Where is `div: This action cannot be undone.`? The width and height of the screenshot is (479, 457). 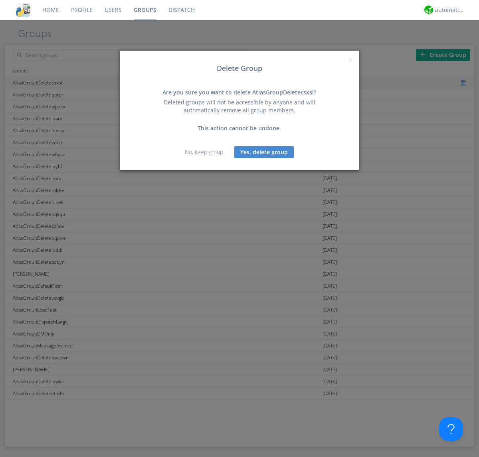 div: This action cannot be undone. is located at coordinates (239, 128).